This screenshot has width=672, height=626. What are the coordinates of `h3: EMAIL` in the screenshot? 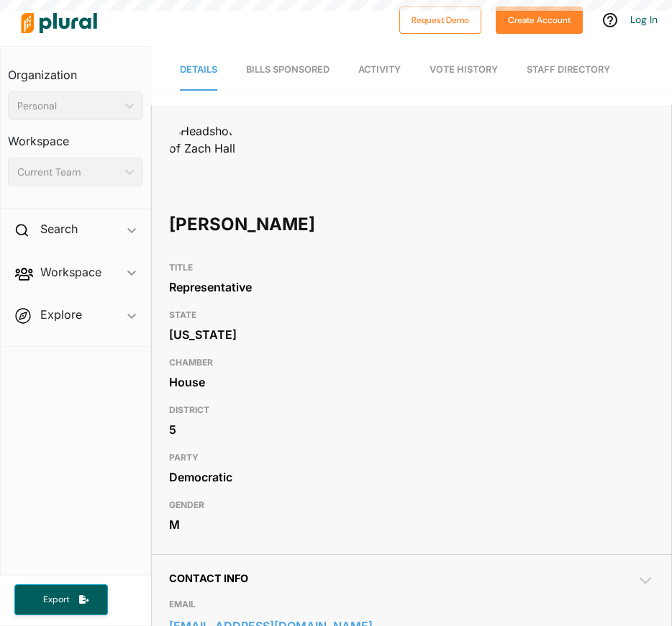 It's located at (411, 605).